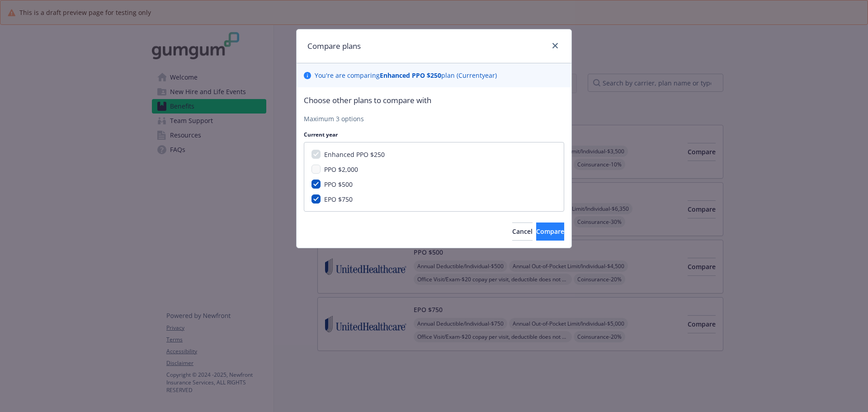 The image size is (868, 412). Describe the element at coordinates (434, 134) in the screenshot. I see `p: Current year` at that location.